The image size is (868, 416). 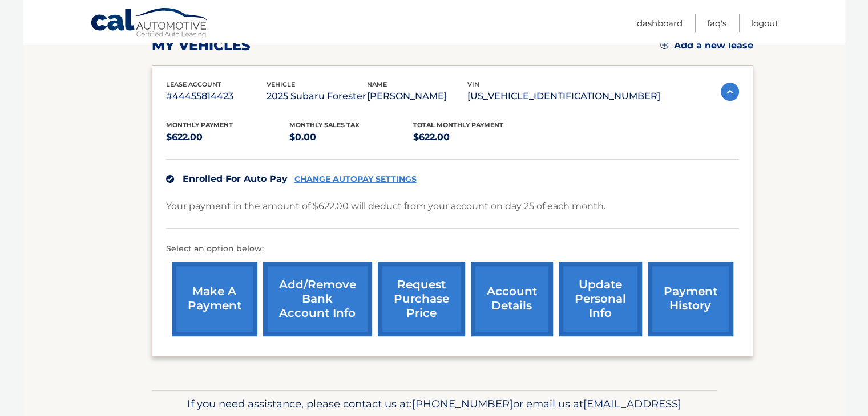 I want to click on a: make a payment, so click(x=214, y=298).